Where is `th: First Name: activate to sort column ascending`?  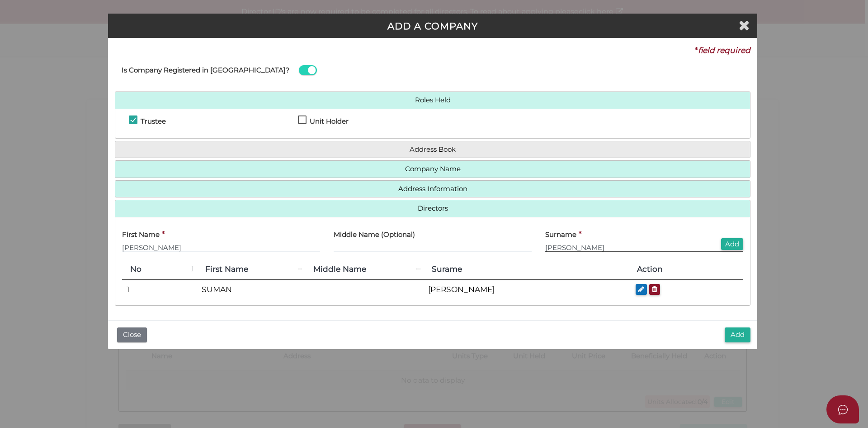 th: First Name: activate to sort column ascending is located at coordinates (251, 269).